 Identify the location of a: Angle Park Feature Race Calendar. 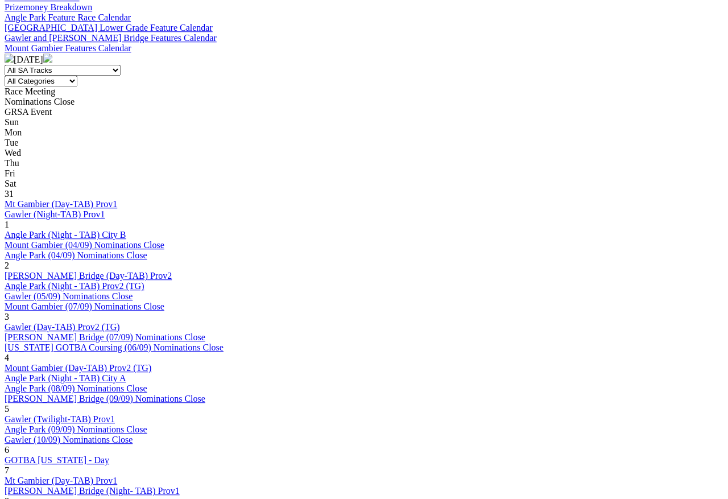
(68, 17).